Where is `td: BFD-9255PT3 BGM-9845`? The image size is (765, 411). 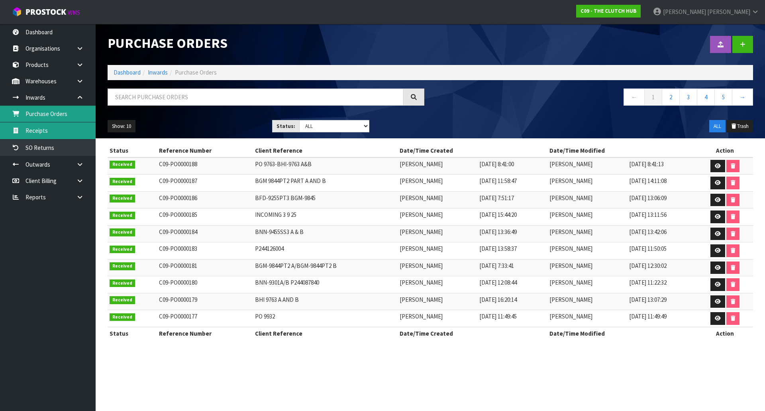
td: BFD-9255PT3 BGM-9845 is located at coordinates (325, 200).